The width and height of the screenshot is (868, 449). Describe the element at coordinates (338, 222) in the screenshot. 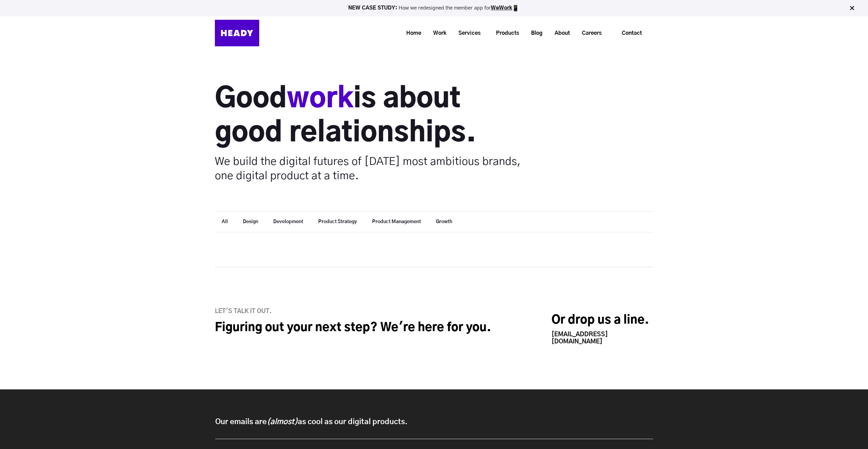

I see `button: Product Strategy` at that location.